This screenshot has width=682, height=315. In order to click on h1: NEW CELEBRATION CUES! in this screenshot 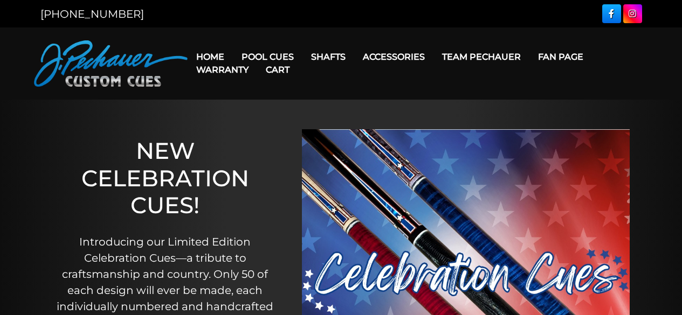, I will do `click(165, 178)`.